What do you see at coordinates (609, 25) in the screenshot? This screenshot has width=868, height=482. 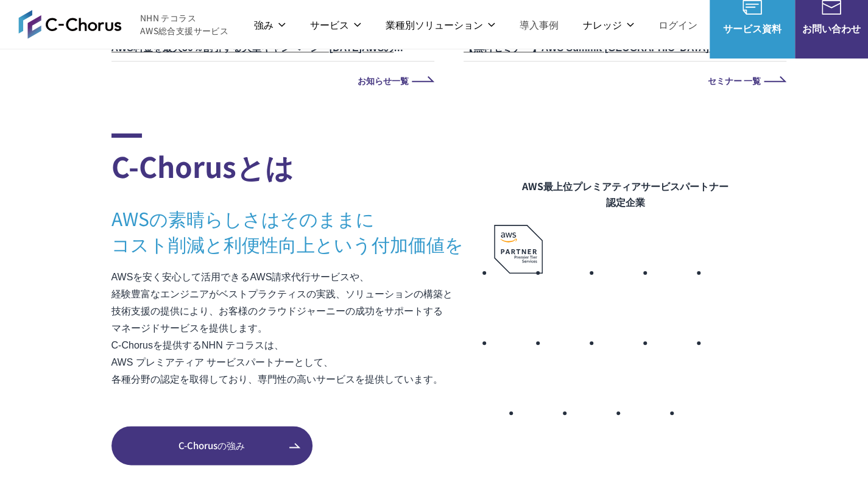 I see `p: ナレッジ` at bounding box center [609, 25].